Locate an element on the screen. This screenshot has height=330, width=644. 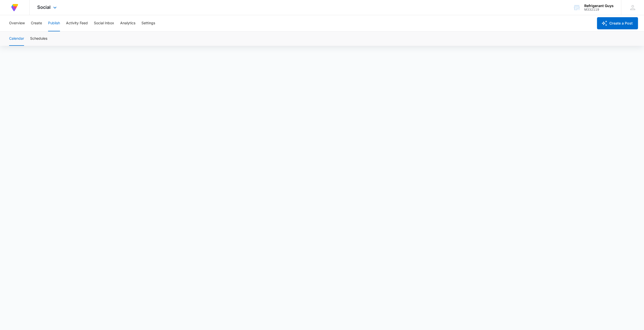
button: Settings is located at coordinates (148, 24).